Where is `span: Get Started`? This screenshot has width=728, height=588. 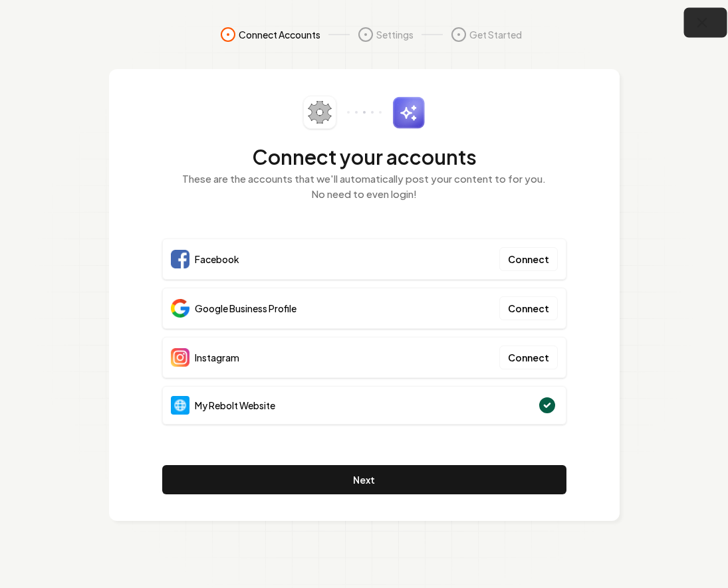 span: Get Started is located at coordinates (496, 35).